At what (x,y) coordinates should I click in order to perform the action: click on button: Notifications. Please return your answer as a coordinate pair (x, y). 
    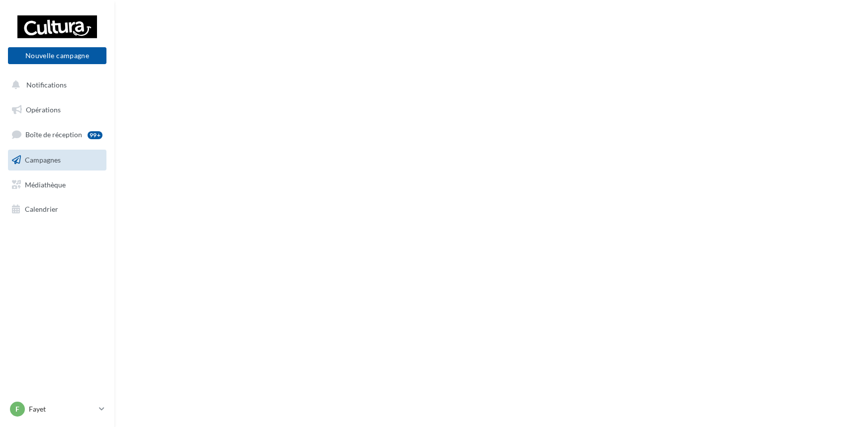
    Looking at the image, I should click on (55, 85).